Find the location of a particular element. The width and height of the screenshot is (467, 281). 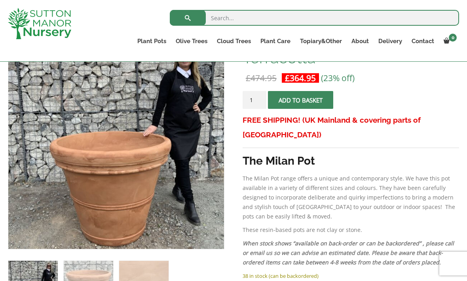

p: The Milan Pot range offers a unique and contemporary style. We have this pot available in a varie... is located at coordinates (350, 197).